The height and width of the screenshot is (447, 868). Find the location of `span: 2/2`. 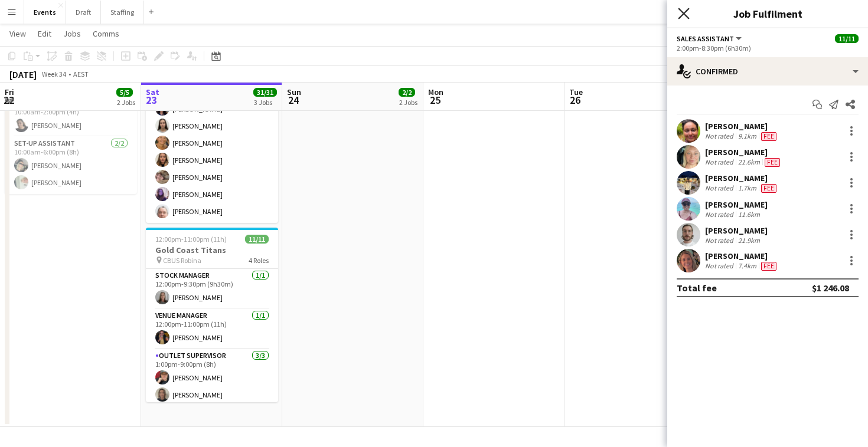

span: 2/2 is located at coordinates (407, 92).